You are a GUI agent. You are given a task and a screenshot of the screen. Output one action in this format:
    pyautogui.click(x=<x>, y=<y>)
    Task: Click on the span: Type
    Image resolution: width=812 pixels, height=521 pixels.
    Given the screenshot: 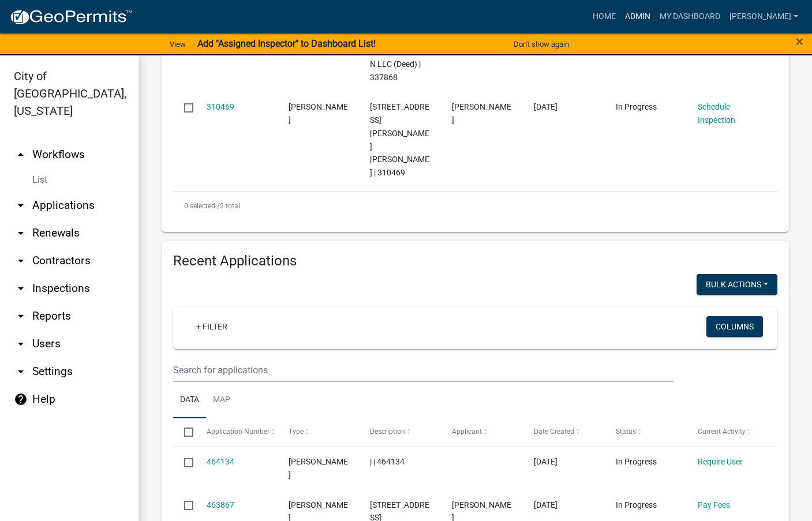 What is the action you would take?
    pyautogui.click(x=296, y=432)
    